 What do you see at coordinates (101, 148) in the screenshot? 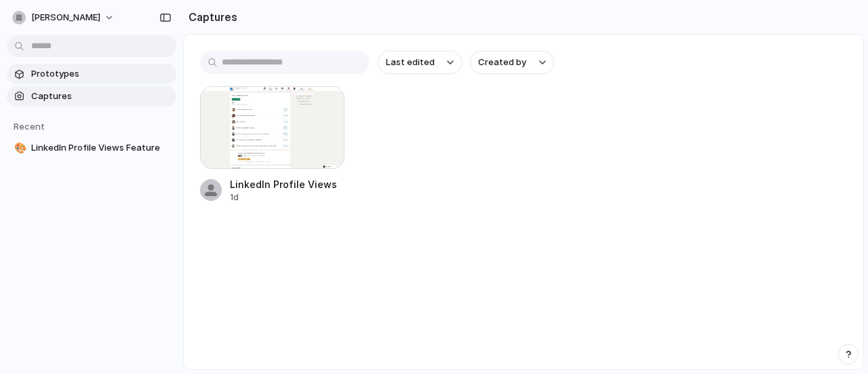
I see `span: LinkedIn Profile Views Feature` at bounding box center [101, 148].